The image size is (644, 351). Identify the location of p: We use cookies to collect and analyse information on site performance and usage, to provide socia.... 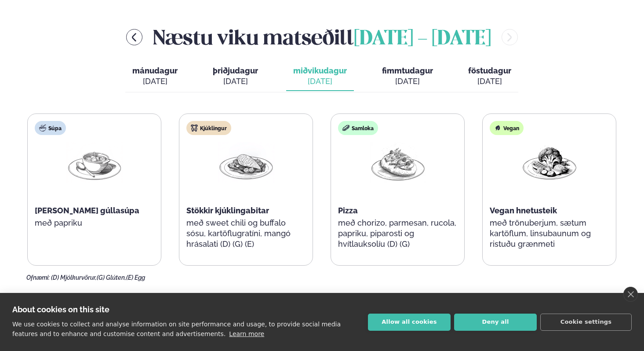
(176, 329).